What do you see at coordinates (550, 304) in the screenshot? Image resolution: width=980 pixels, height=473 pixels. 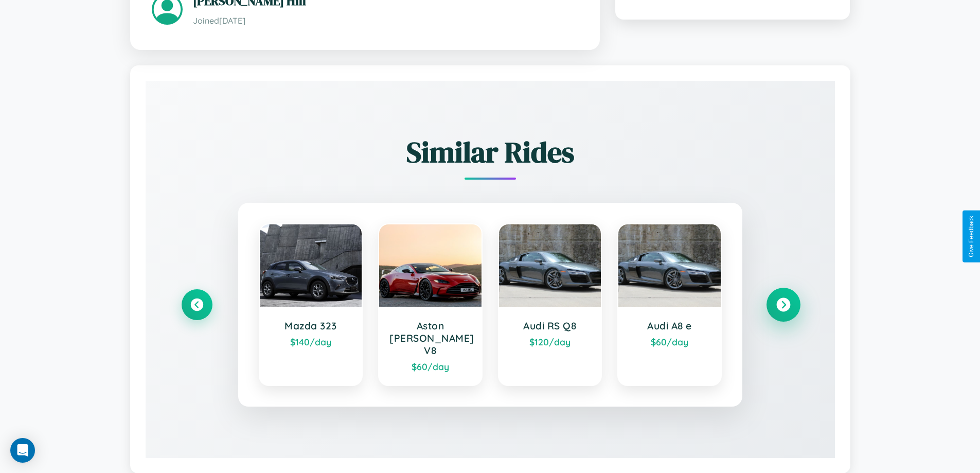 I see `a: Audi RS Q8$120/day` at bounding box center [550, 304].